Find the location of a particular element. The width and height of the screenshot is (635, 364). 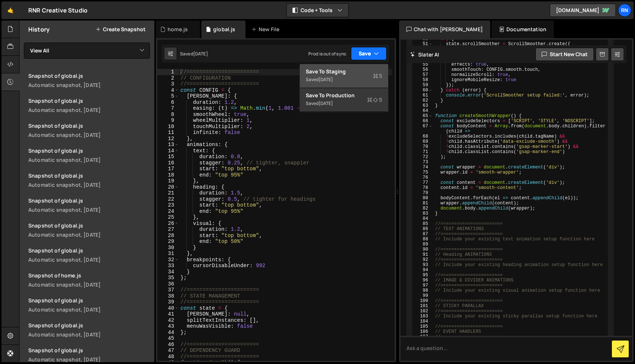

div: 44 is located at coordinates (168, 333).